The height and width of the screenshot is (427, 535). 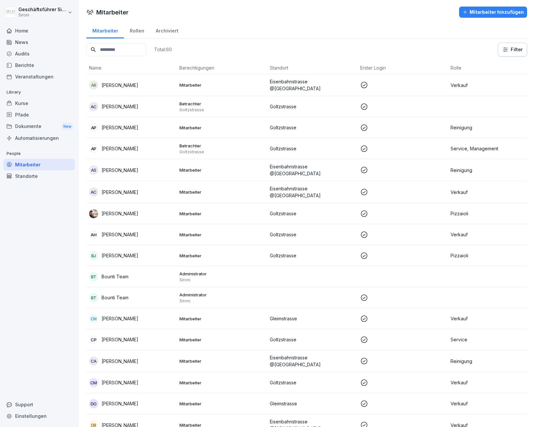 What do you see at coordinates (137, 30) in the screenshot?
I see `a: Rollen` at bounding box center [137, 30].